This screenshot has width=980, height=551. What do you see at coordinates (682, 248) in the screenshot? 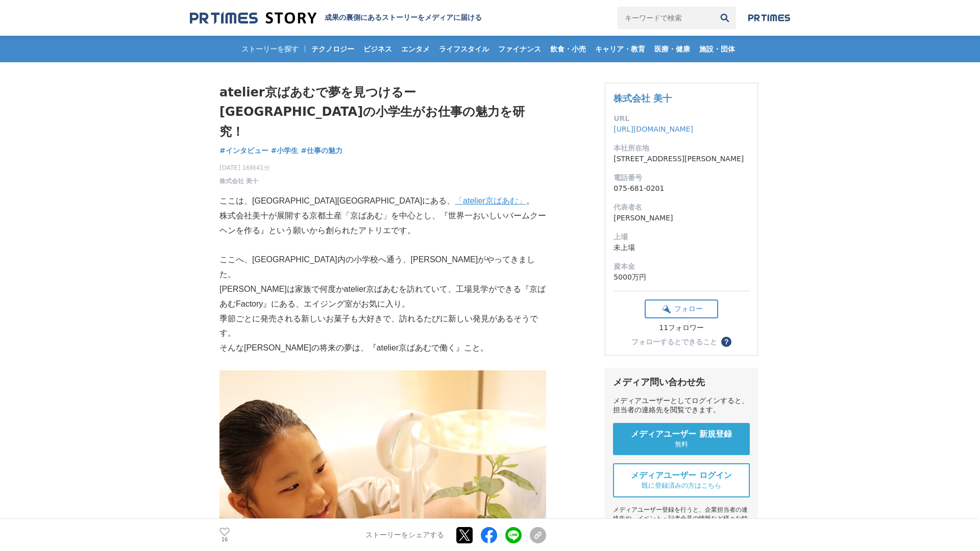
I see `dd: 未上場` at bounding box center [682, 248].